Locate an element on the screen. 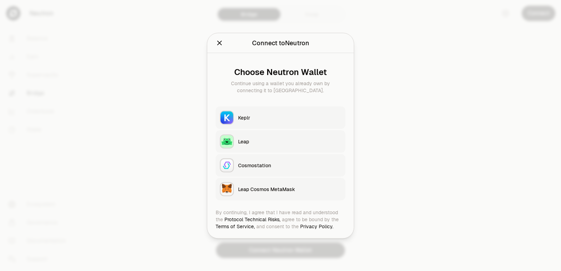 The width and height of the screenshot is (561, 271). a: Privacy Policy. is located at coordinates (317, 226).